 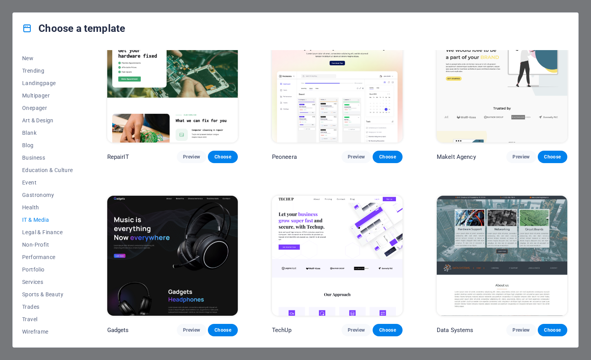 What do you see at coordinates (47, 208) in the screenshot?
I see `button: Health` at bounding box center [47, 208].